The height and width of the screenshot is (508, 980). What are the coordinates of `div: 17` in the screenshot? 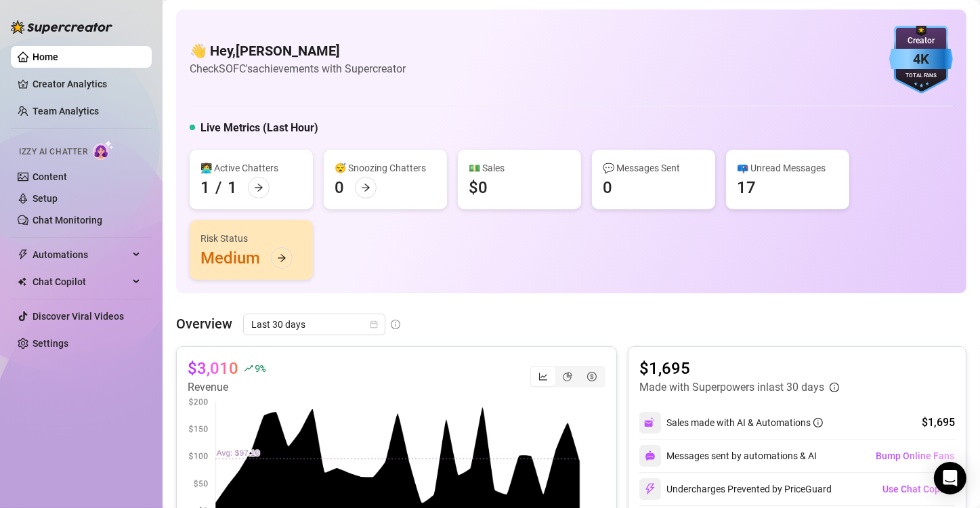 It's located at (746, 188).